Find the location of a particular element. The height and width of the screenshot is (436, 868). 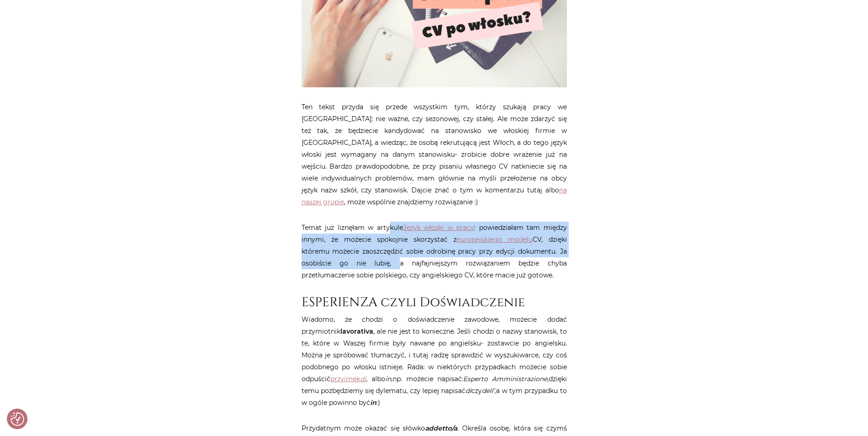

a: na naszej grupie is located at coordinates (434, 196).